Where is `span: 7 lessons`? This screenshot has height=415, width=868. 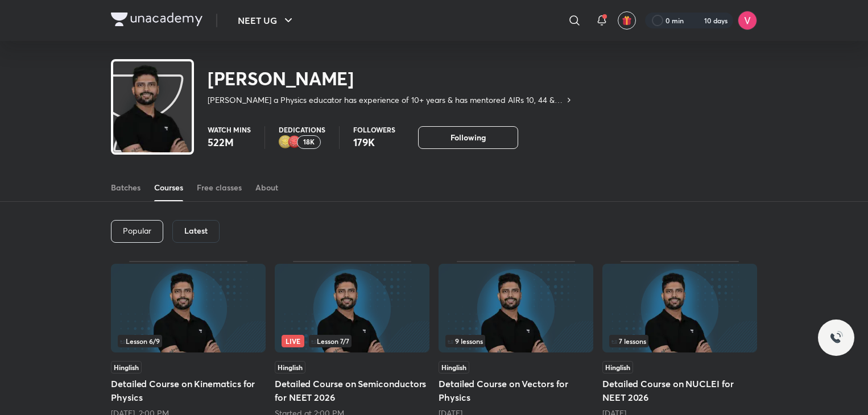
span: 7 lessons is located at coordinates (628, 342).